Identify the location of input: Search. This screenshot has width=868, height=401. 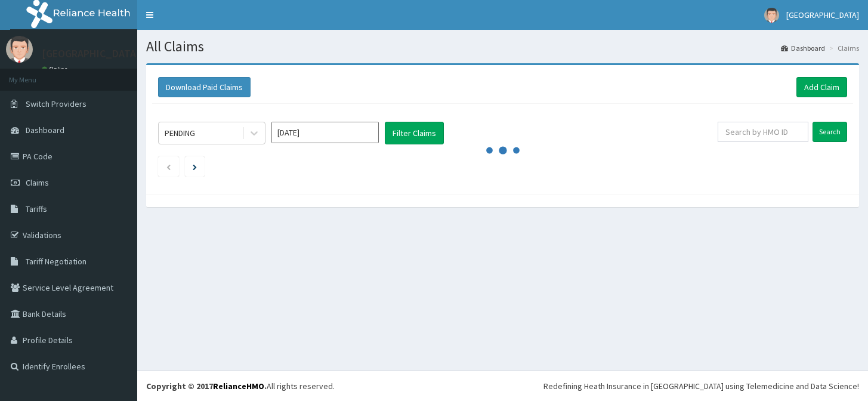
(830, 132).